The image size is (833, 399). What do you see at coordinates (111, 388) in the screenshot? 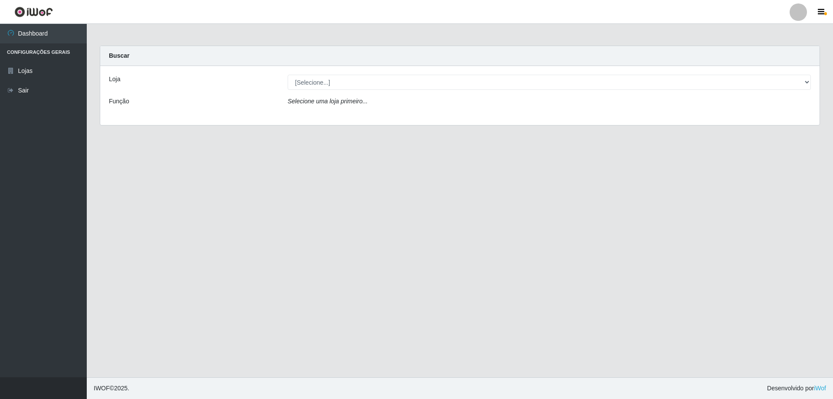
I see `span: © 2025 .` at bounding box center [111, 388].